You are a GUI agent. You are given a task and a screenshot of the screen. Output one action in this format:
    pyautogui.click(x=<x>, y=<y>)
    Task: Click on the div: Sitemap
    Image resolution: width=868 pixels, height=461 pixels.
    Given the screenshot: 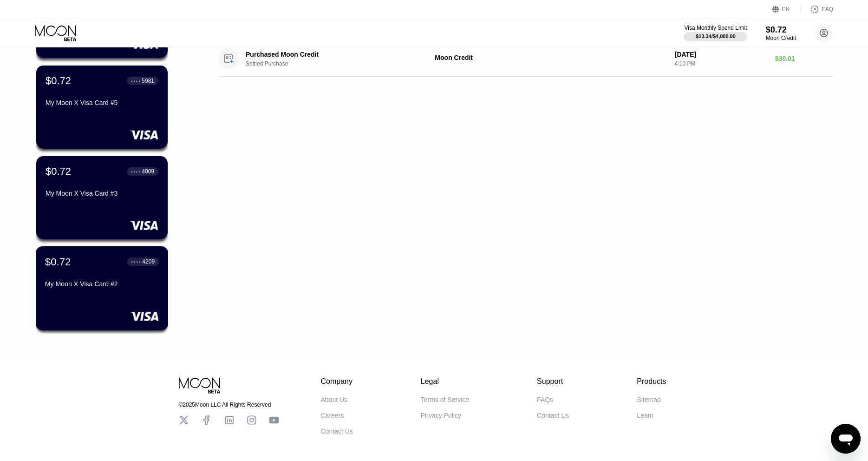 What is the action you would take?
    pyautogui.click(x=648, y=400)
    